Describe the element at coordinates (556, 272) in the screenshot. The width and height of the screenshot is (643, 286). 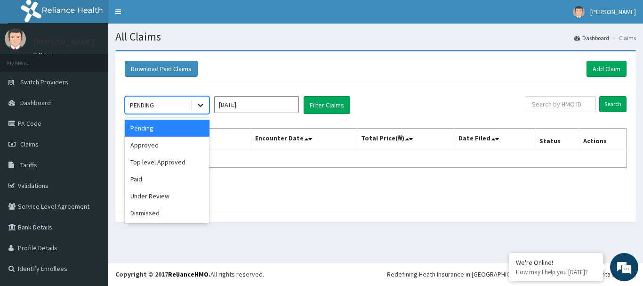
I see `p: How may I help you today?` at that location.